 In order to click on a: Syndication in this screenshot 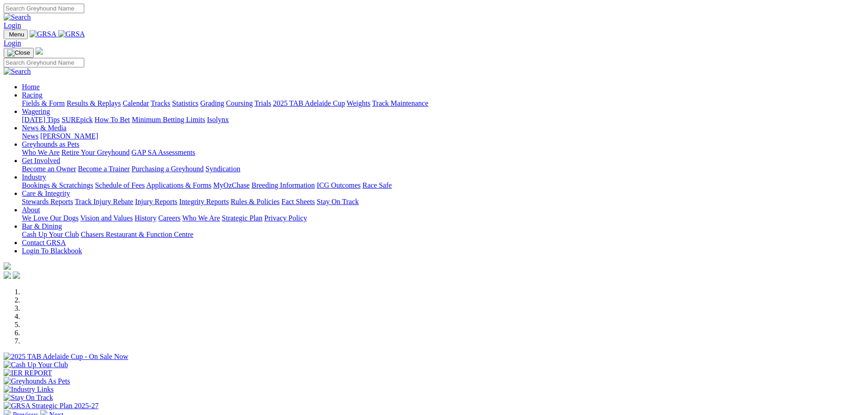, I will do `click(223, 169)`.